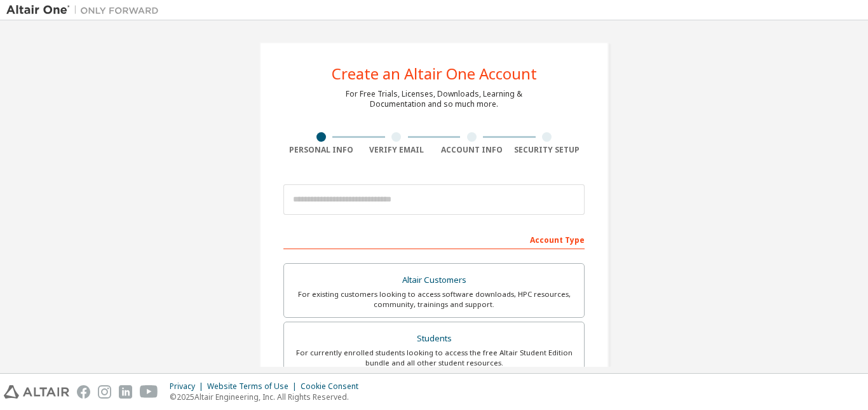 The width and height of the screenshot is (868, 410). Describe the element at coordinates (471, 150) in the screenshot. I see `div: Account Info` at that location.